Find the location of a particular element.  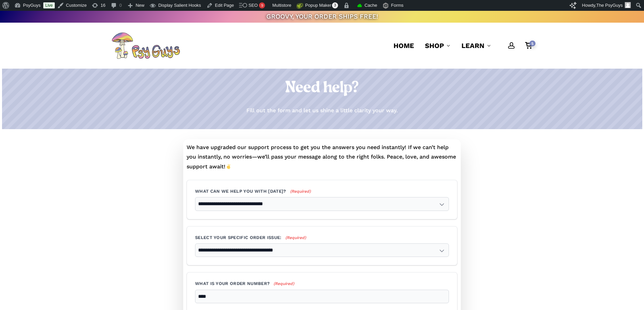

span: 3 is located at coordinates (335, 6).